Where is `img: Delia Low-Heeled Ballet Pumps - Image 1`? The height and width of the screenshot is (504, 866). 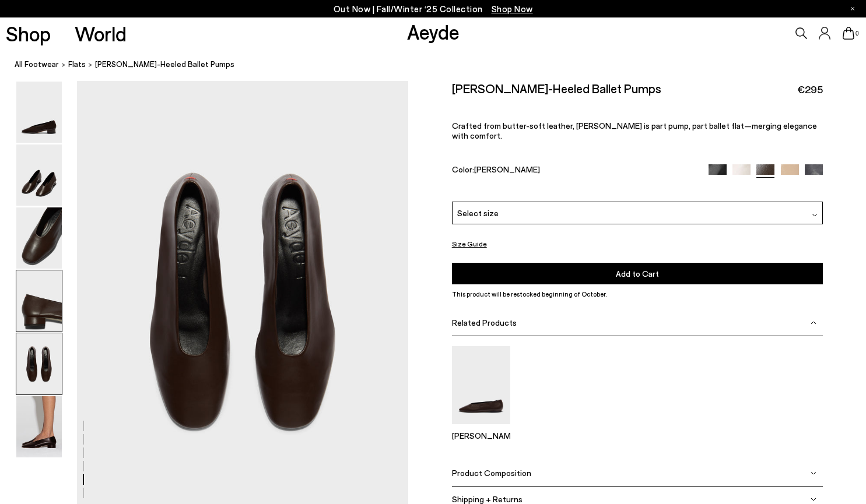 img: Delia Low-Heeled Ballet Pumps - Image 1 is located at coordinates (39, 112).